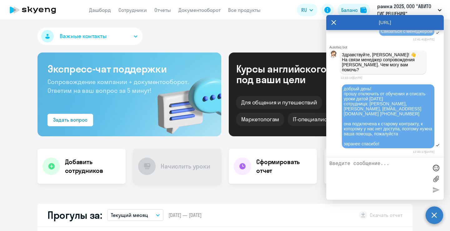 The width and height of the screenshot is (450, 231). Describe the element at coordinates (409, 10) in the screenshot. I see `button: рамка 2025, ООО "АВИТО ГИГ РЕШЕНИЯ"` at that location.